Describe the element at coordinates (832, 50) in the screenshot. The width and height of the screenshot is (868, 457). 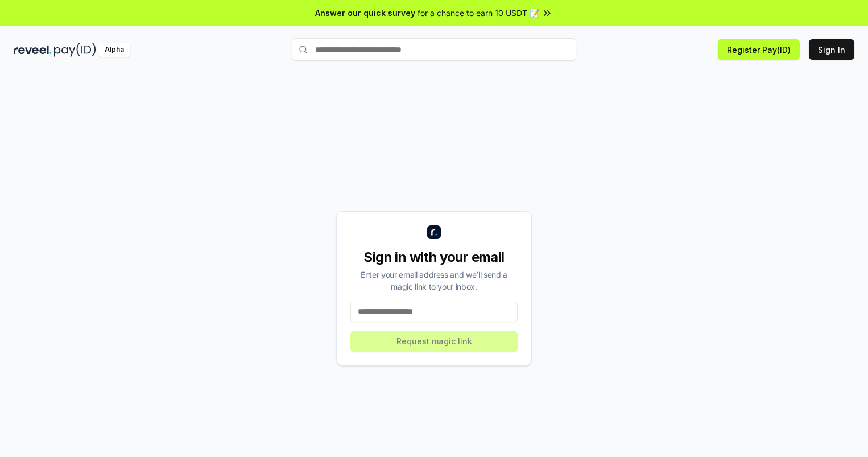
I see `button: Sign In` at that location.